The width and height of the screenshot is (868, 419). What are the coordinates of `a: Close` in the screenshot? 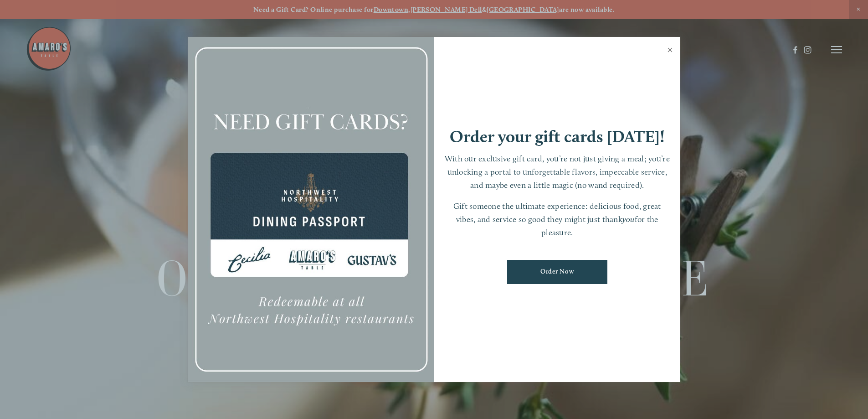 It's located at (670, 51).